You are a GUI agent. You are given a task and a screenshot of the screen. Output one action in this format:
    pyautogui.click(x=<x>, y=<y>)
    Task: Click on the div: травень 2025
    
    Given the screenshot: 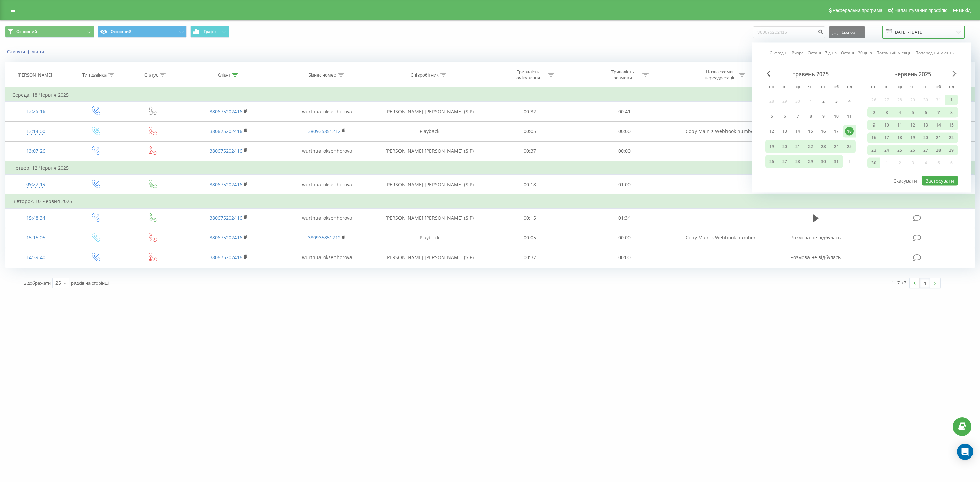 What is the action you would take?
    pyautogui.click(x=810, y=74)
    